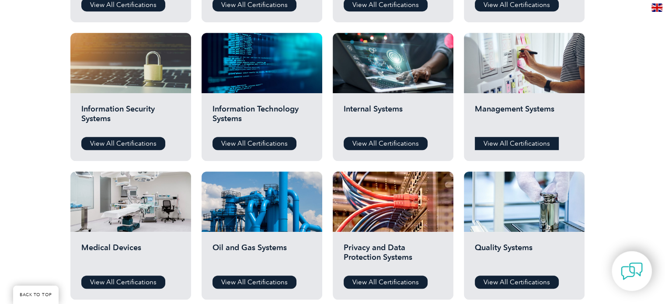  What do you see at coordinates (131, 256) in the screenshot?
I see `h2: Medical Devices` at bounding box center [131, 256].